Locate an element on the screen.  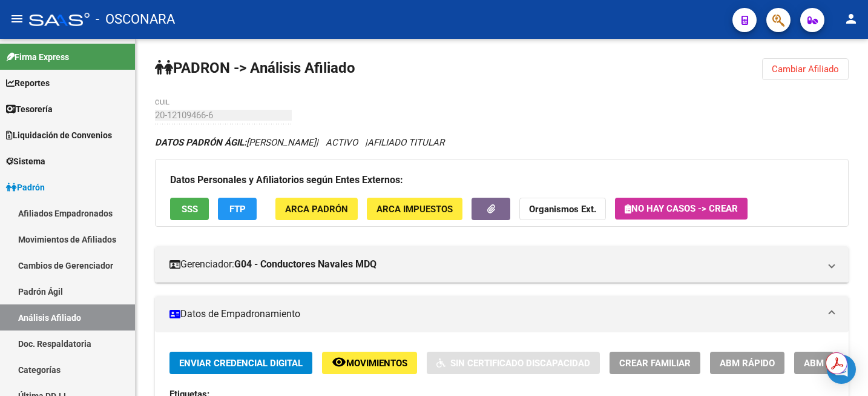
button: Sin Certificado Discapacidad is located at coordinates (514, 362).